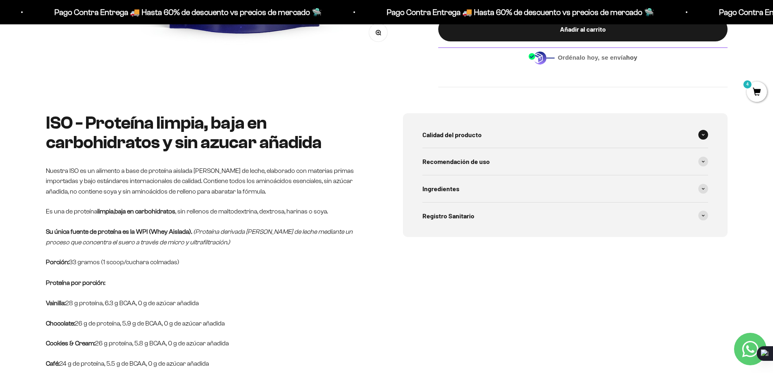 The height and width of the screenshot is (373, 773). I want to click on strong: Chocolate:, so click(60, 323).